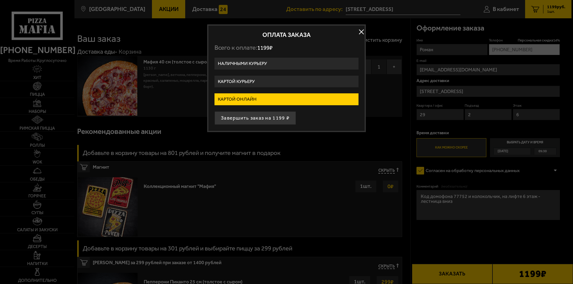 This screenshot has height=284, width=573. What do you see at coordinates (255, 118) in the screenshot?
I see `button: Завершить заказ на 1199 ₽` at bounding box center [255, 118].